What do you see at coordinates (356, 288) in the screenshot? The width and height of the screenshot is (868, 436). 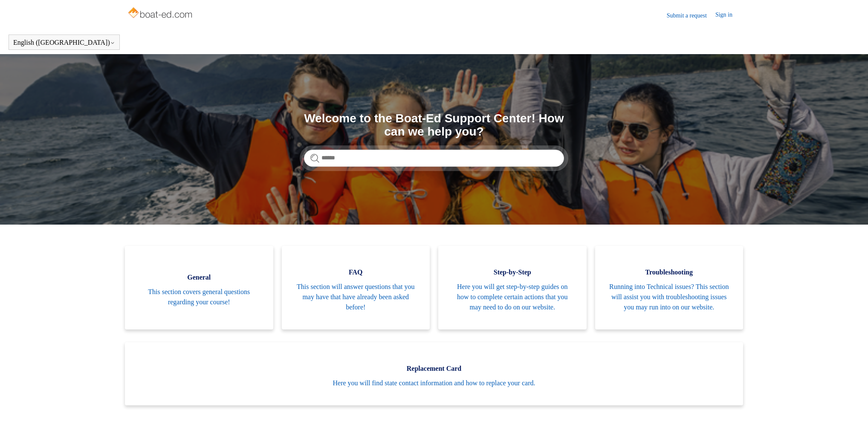 I see `a: FAQ This section will answer questions that you may have that have already been asked before!` at bounding box center [356, 288].